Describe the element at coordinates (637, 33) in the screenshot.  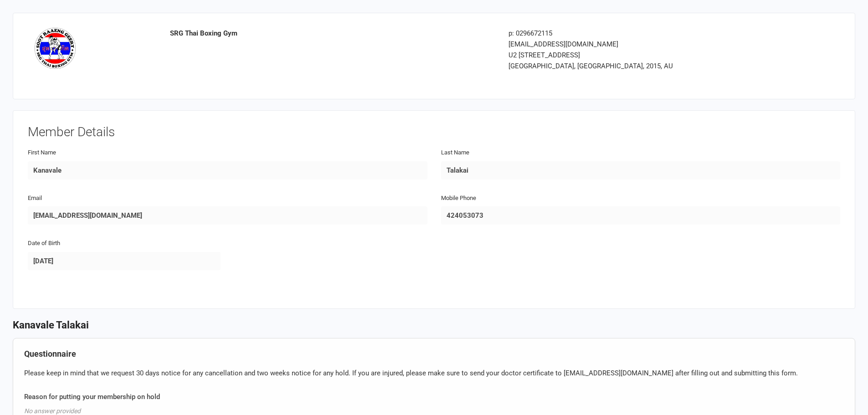
I see `div: p: 0296672115` at that location.